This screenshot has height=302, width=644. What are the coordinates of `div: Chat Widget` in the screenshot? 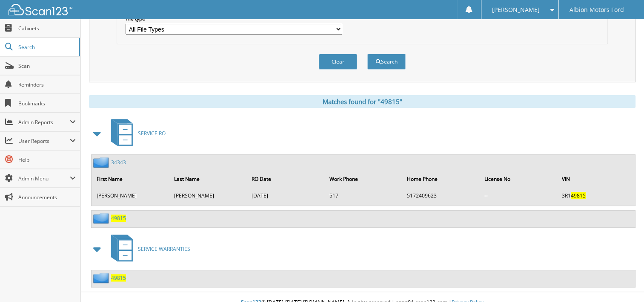 It's located at (623, 281).